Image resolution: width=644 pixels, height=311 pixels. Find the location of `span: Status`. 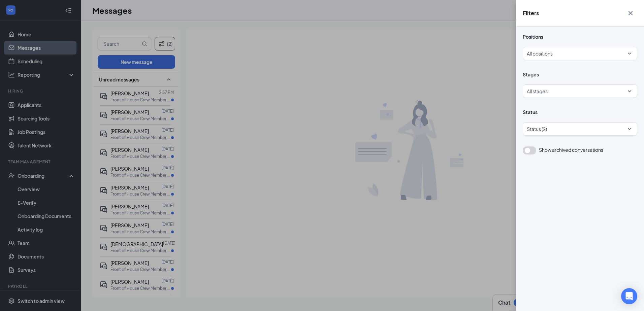

span: Status is located at coordinates (581, 112).